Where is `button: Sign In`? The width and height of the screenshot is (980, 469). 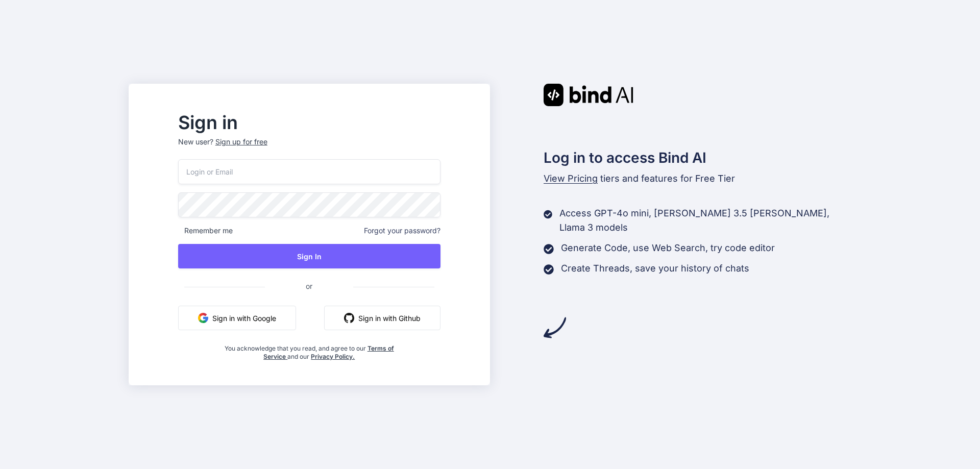
button: Sign In is located at coordinates (309, 256).